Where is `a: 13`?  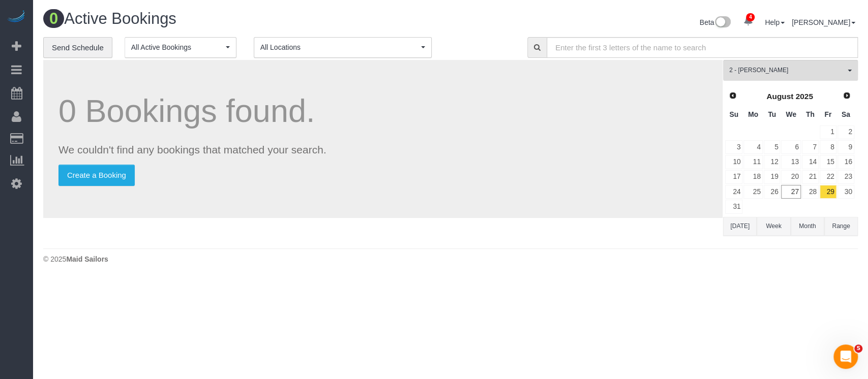 a: 13 is located at coordinates (790, 162).